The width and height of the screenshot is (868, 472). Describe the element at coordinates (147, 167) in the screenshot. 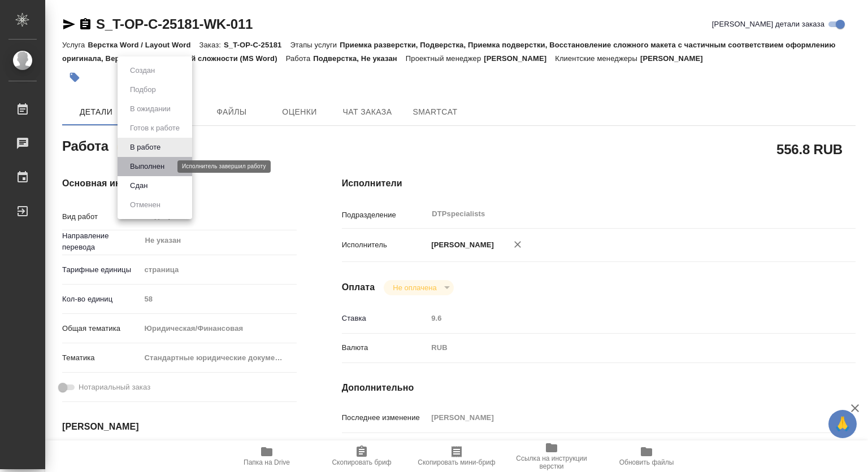

I see `button: Выполнен` at that location.